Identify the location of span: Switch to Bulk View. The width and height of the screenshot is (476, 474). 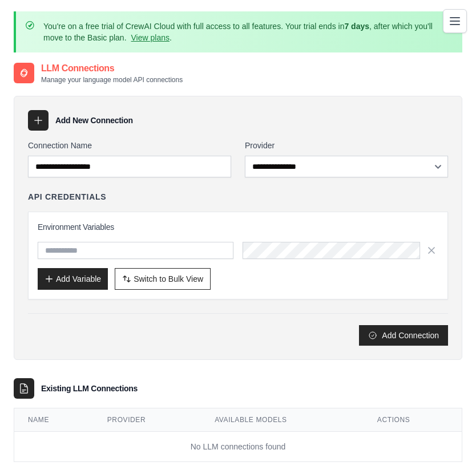
(168, 279).